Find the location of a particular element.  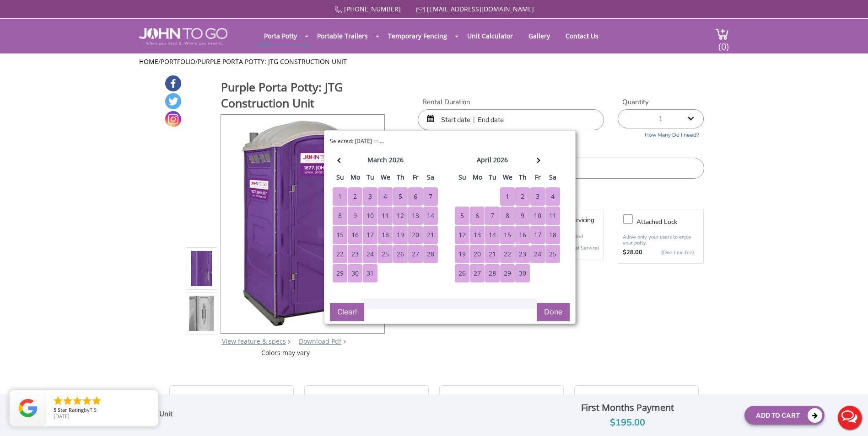

input: Start date | End date is located at coordinates (511, 120).